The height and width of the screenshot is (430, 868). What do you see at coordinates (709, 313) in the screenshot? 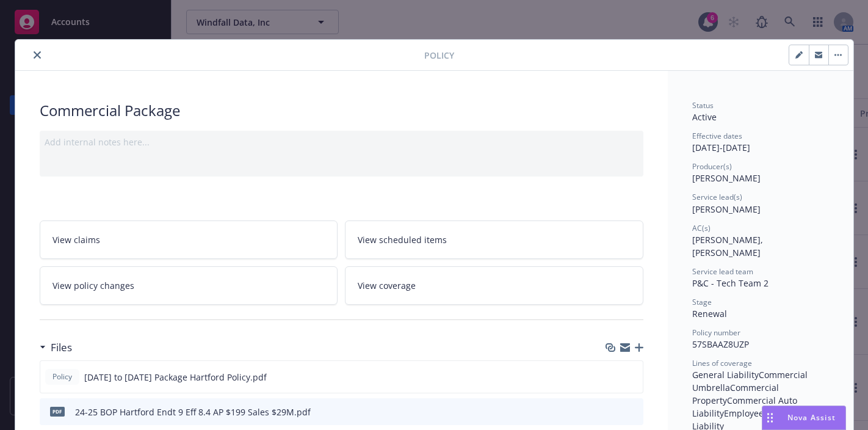
I see `span: Renewal` at bounding box center [709, 313].